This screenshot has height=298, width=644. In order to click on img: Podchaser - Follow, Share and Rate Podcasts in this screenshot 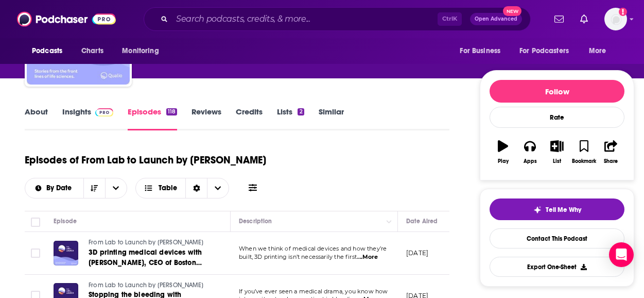, I will do `click(66, 19)`.